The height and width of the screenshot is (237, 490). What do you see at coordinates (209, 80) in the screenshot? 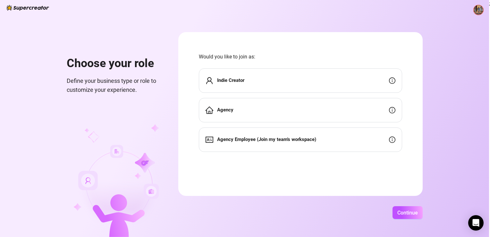
I see `span: user` at bounding box center [209, 80].